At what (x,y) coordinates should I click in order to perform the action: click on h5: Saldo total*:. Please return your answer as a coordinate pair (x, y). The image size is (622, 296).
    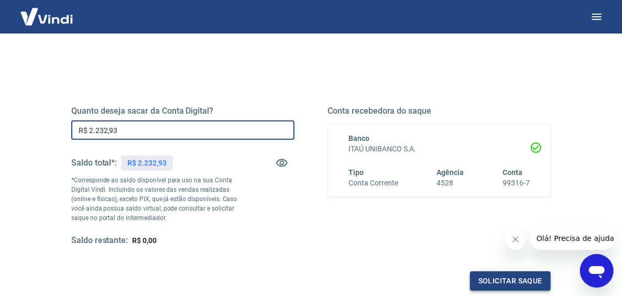
    Looking at the image, I should click on (94, 163).